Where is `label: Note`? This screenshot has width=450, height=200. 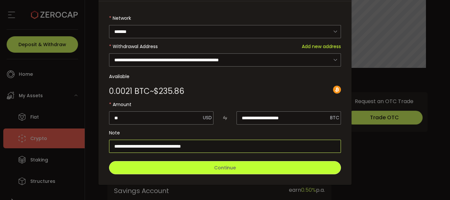
label: Note is located at coordinates (225, 133).